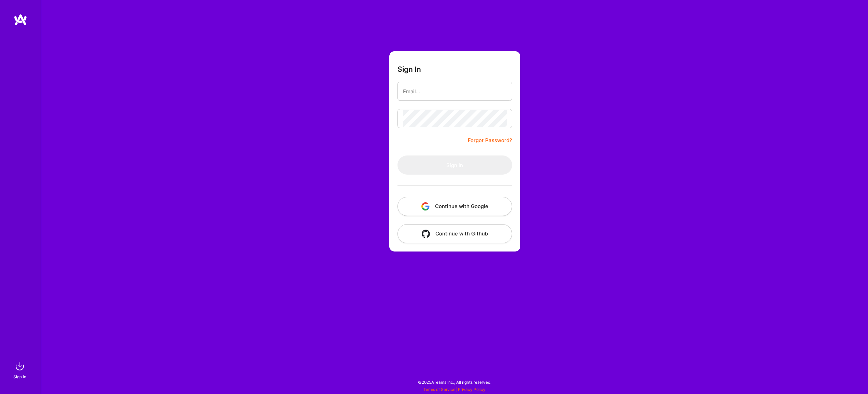  I want to click on div: Sign In, so click(19, 376).